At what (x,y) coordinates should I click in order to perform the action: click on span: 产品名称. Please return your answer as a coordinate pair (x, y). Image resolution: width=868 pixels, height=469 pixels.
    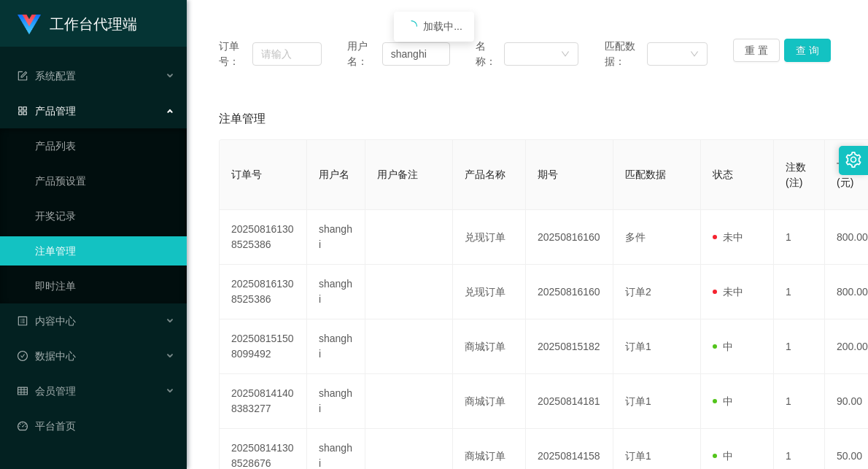
    Looking at the image, I should click on (485, 175).